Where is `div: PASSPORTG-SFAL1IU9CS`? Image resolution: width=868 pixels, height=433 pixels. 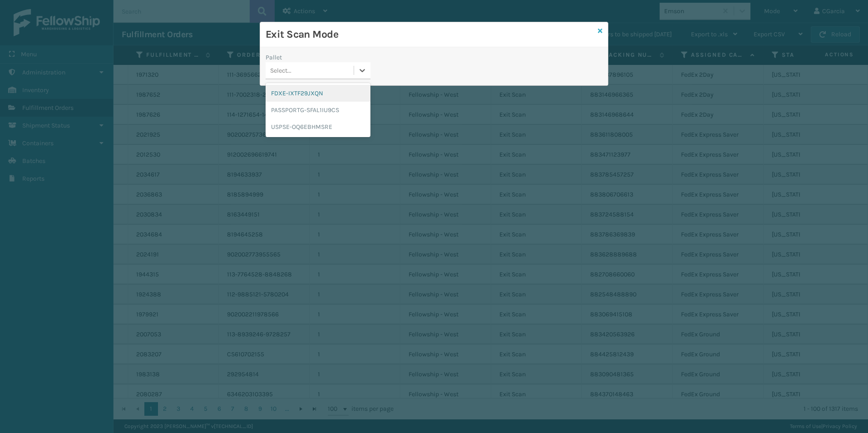
div: PASSPORTG-SFAL1IU9CS is located at coordinates (317, 110).